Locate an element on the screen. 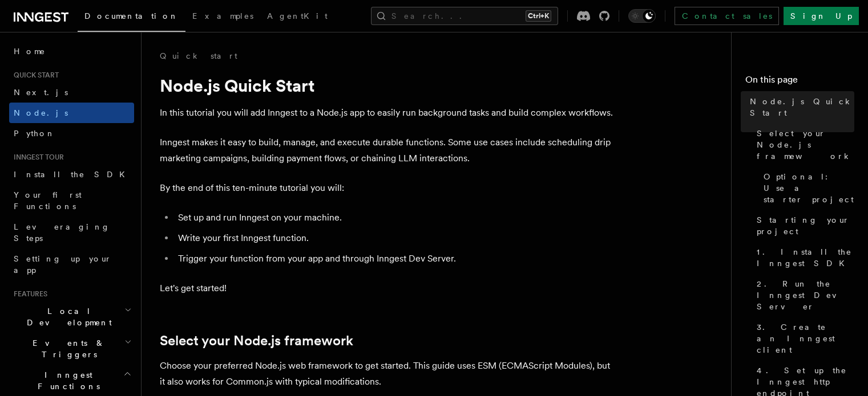 The width and height of the screenshot is (868, 396). a: 3. Create an Inngest client is located at coordinates (802, 339).